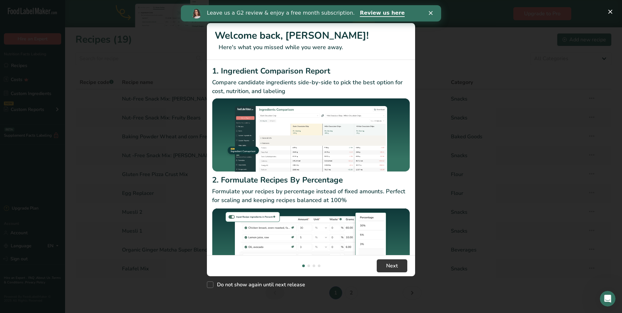 The image size is (622, 313). Describe the element at coordinates (311, 47) in the screenshot. I see `p: Here's what you missed while you were away.` at that location.